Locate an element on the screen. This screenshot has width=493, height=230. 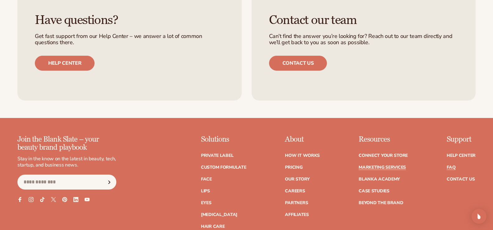
a: Case Studies is located at coordinates (374, 191).